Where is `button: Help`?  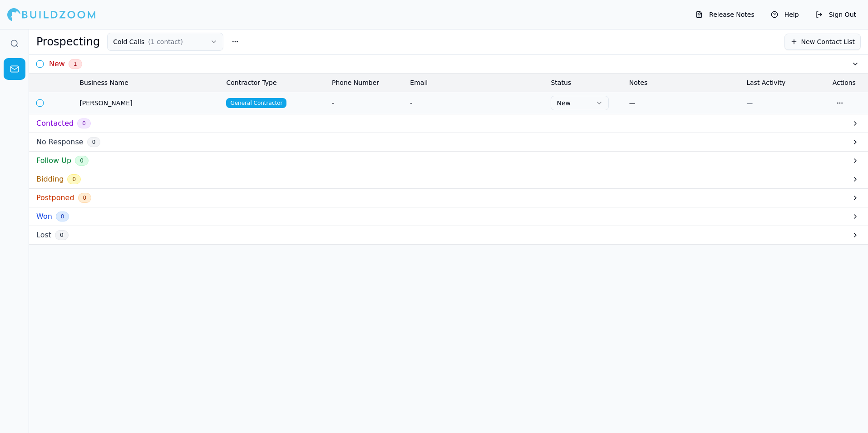 button: Help is located at coordinates (785, 15).